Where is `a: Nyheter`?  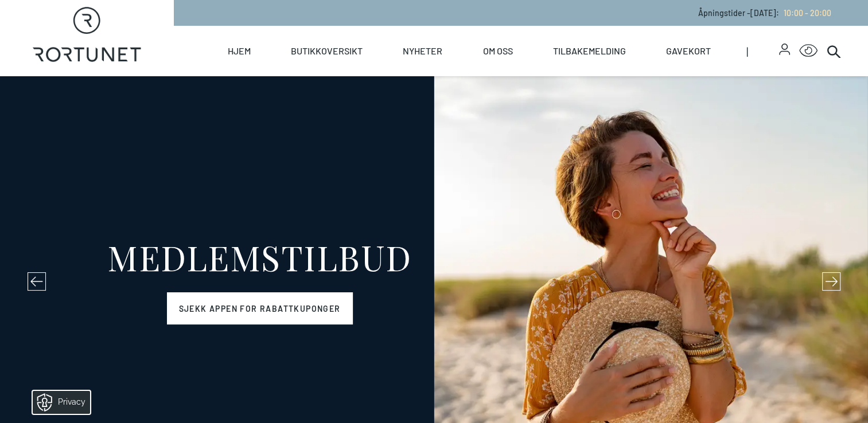 a: Nyheter is located at coordinates (422, 51).